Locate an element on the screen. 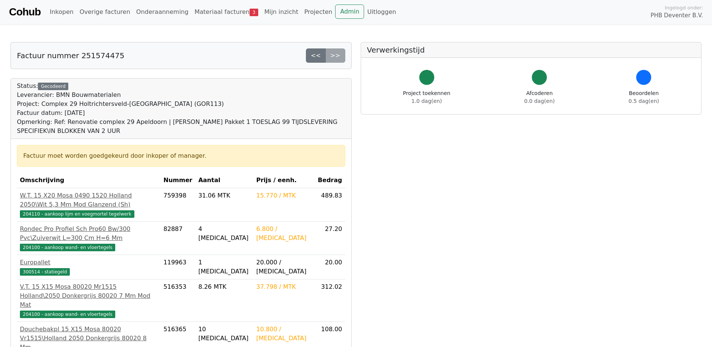  td: 489.83 is located at coordinates (329, 204).